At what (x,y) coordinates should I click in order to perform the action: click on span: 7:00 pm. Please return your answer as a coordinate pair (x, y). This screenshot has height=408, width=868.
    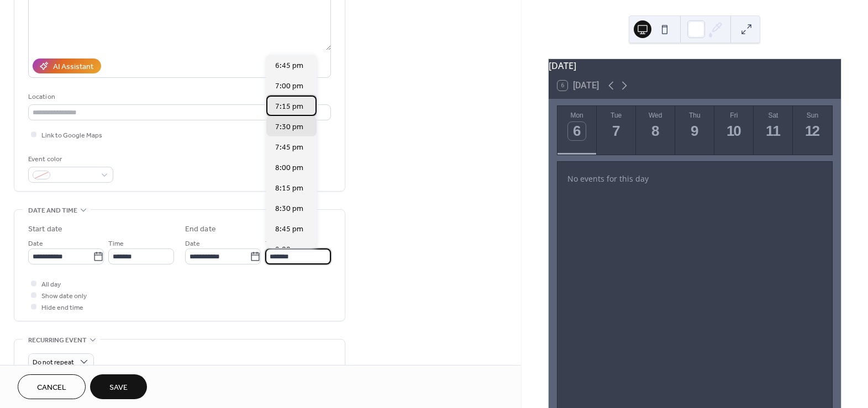
    Looking at the image, I should click on (289, 86).